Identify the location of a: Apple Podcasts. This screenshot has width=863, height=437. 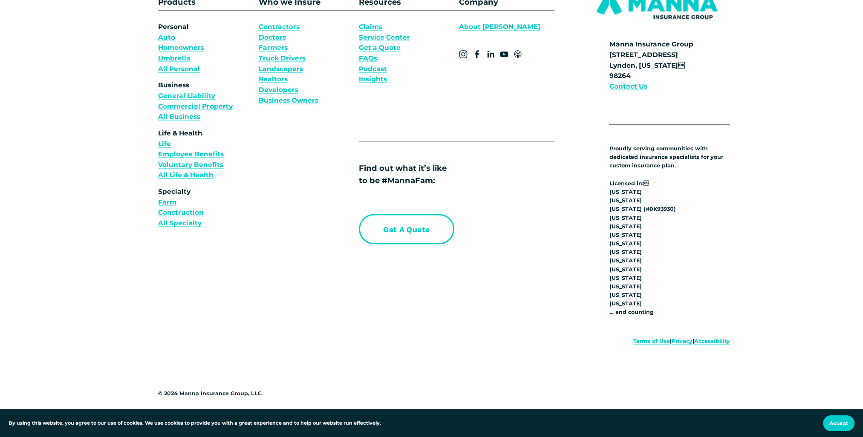
(518, 55).